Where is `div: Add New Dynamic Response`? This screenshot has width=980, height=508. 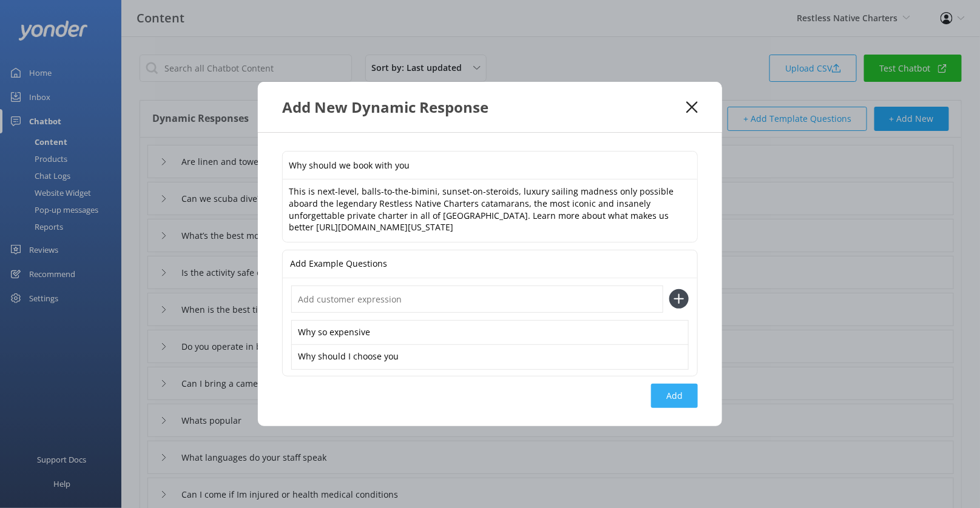
div: Add New Dynamic Response is located at coordinates (484, 107).